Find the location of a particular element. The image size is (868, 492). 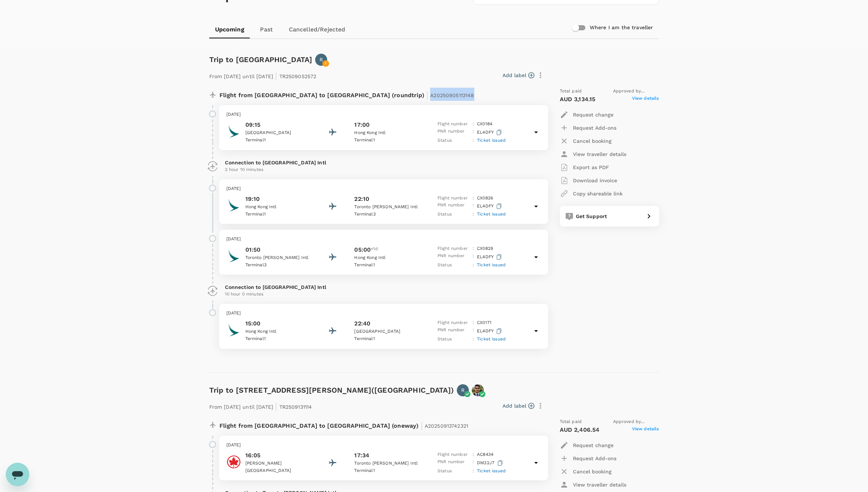

p: 10 hour 0 minutes is located at coordinates (383, 295).